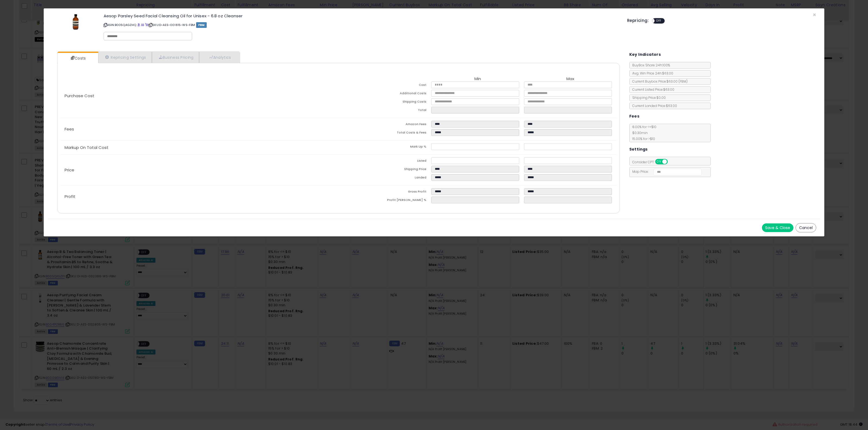  Describe the element at coordinates (385, 85) in the screenshot. I see `td: Cost` at that location.